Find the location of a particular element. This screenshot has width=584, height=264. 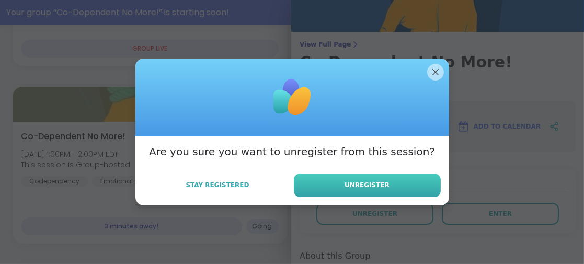

h3: Are you sure you want to unregister from this session? is located at coordinates (292, 152).